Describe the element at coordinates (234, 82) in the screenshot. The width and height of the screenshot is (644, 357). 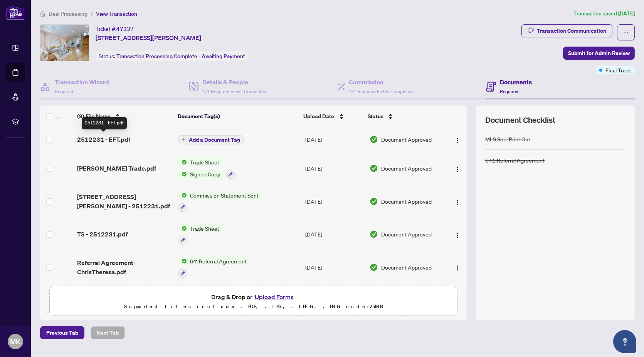
I see `h4: Details & People` at that location.